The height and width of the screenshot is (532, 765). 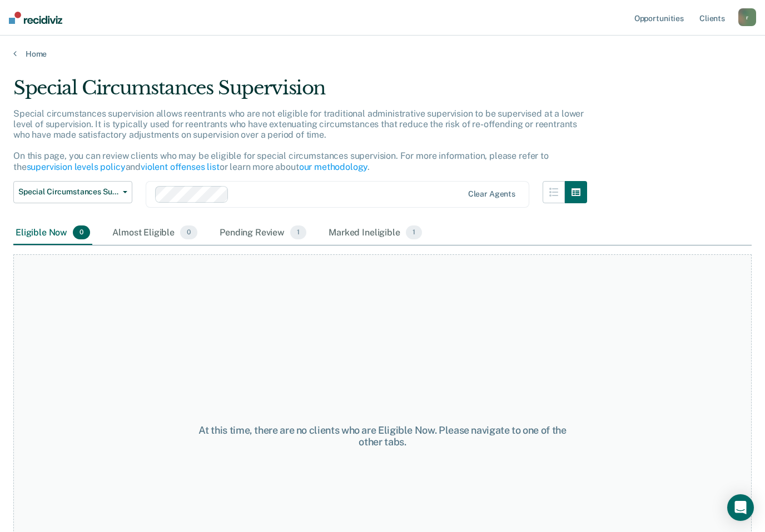 What do you see at coordinates (76, 167) in the screenshot?
I see `a: supervision levels policy` at bounding box center [76, 167].